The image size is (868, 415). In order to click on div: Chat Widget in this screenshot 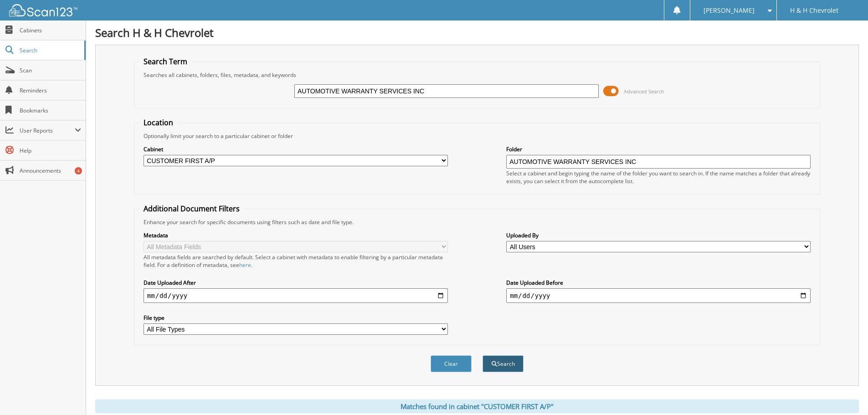, I will do `click(846, 393)`.